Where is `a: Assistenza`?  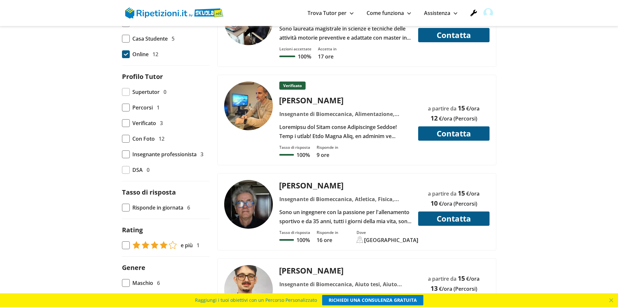
a: Assistenza is located at coordinates (440, 13).